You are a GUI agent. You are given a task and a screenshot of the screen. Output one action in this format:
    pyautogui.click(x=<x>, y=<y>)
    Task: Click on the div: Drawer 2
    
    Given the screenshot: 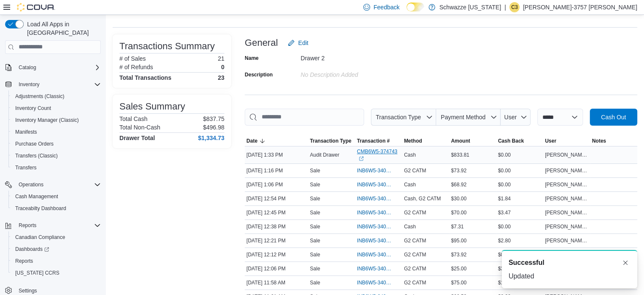 What is the action you would take?
    pyautogui.click(x=357, y=56)
    